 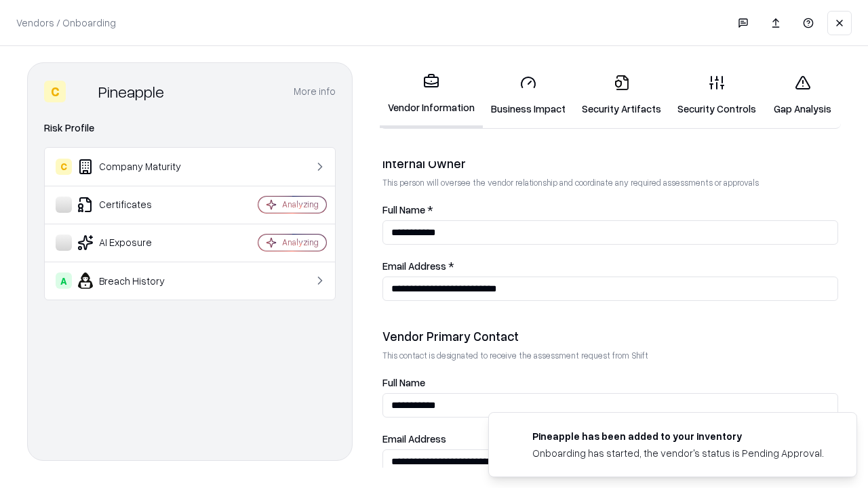 What do you see at coordinates (611, 356) in the screenshot?
I see `p: This contact is designated to receive the assessment request from Shift` at bounding box center [611, 356].